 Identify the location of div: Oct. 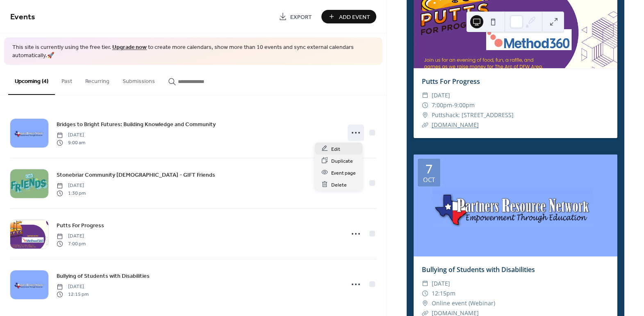
(429, 179).